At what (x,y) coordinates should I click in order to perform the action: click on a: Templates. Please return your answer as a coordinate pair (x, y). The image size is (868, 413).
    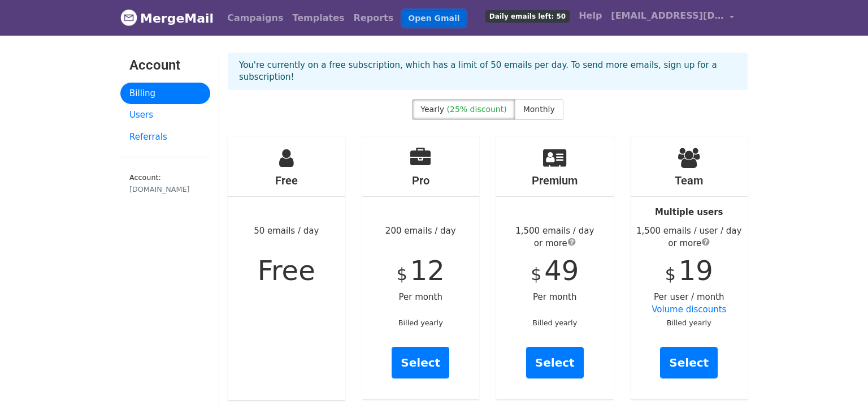
    Looking at the image, I should click on (318, 18).